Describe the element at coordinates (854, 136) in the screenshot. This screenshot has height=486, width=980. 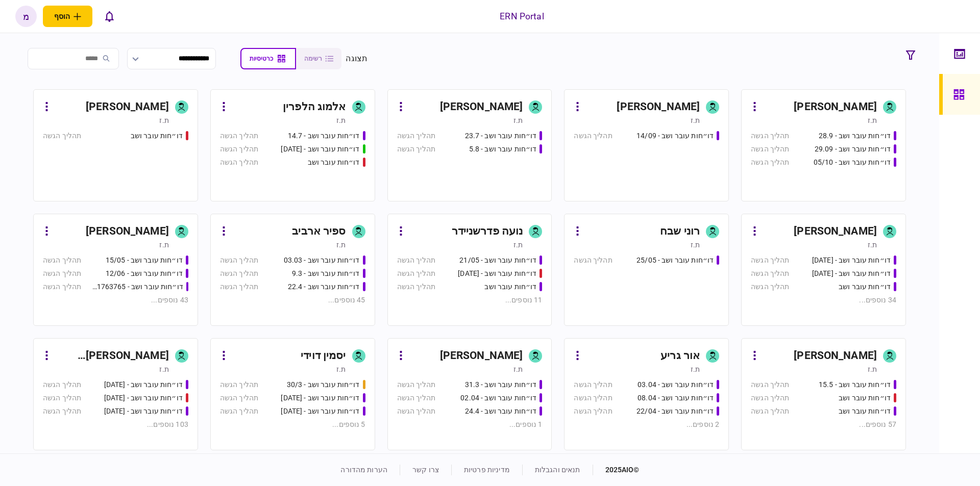
I see `div: דו״חות עובר ושב - 28.9` at that location.